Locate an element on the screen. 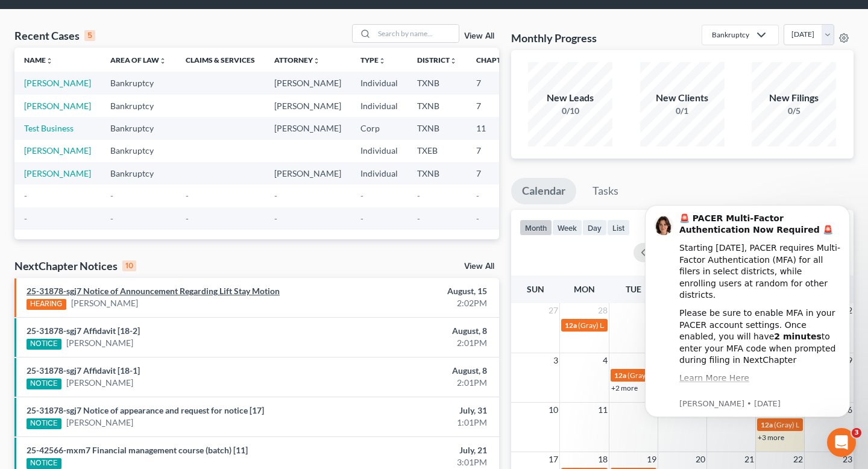  div: New Filings is located at coordinates (794, 98).